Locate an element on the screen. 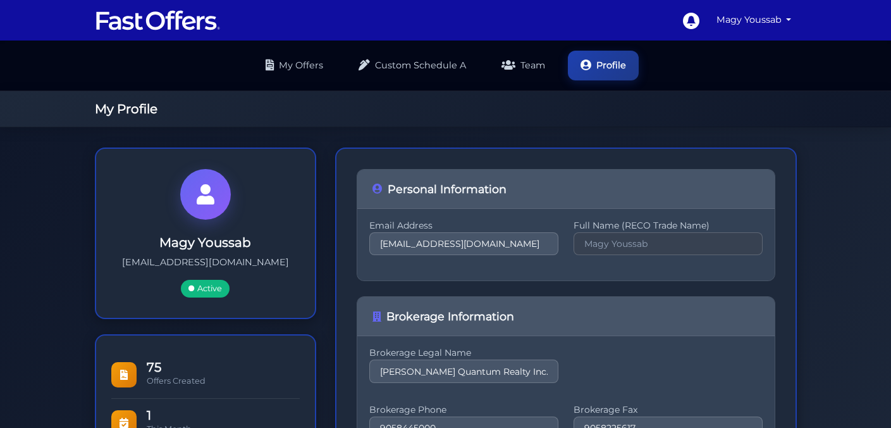 The image size is (891, 428). a: My Offers is located at coordinates (294, 65).